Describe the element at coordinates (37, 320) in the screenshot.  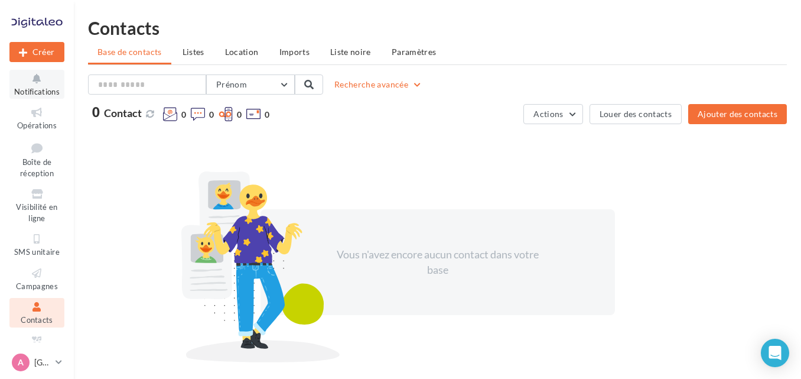
I see `span: Contacts` at that location.